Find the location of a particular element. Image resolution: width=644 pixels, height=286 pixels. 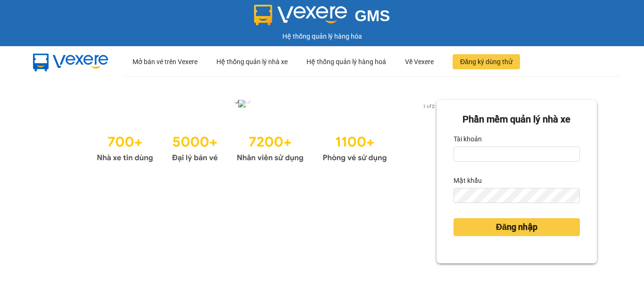

li: slide item 1 is located at coordinates (236, 101).